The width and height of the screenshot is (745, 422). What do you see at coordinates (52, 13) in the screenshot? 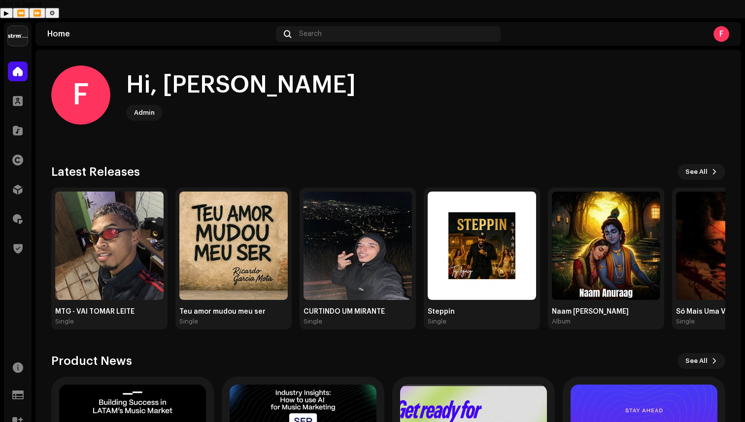
I see `button: Settings` at bounding box center [52, 13].